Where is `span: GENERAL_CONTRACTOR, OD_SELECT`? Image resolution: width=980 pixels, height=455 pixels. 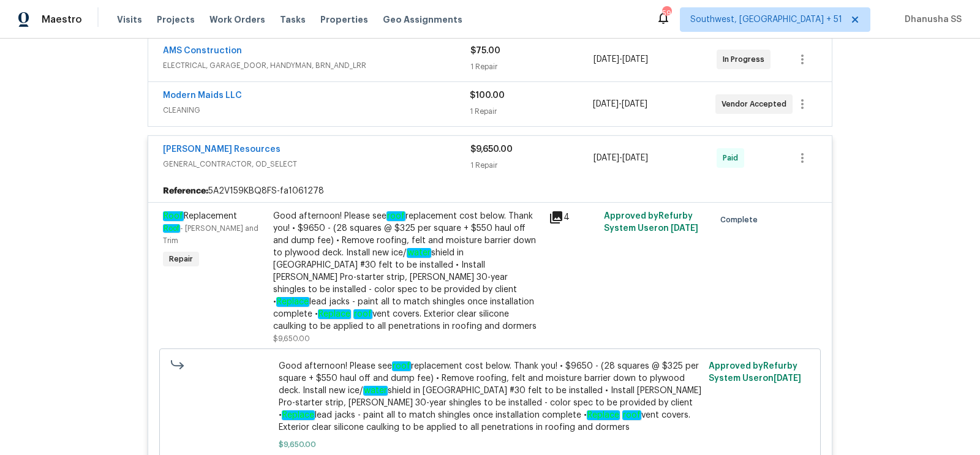
span: GENERAL_CONTRACTOR, OD_SELECT is located at coordinates (316, 164).